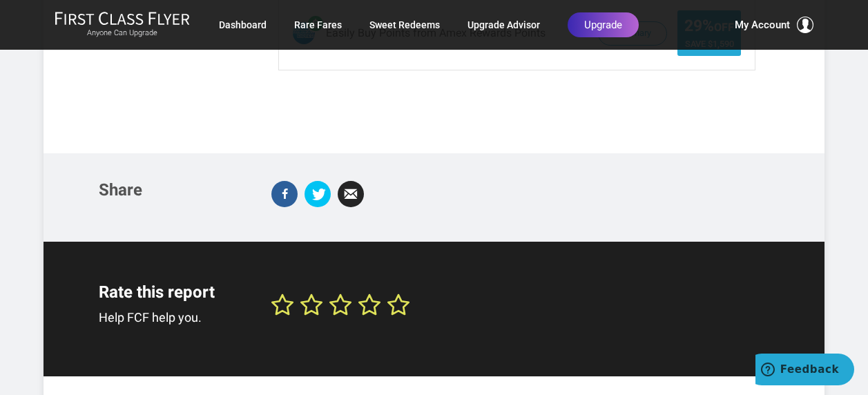 This screenshot has height=395, width=868. I want to click on button: My Account, so click(774, 25).